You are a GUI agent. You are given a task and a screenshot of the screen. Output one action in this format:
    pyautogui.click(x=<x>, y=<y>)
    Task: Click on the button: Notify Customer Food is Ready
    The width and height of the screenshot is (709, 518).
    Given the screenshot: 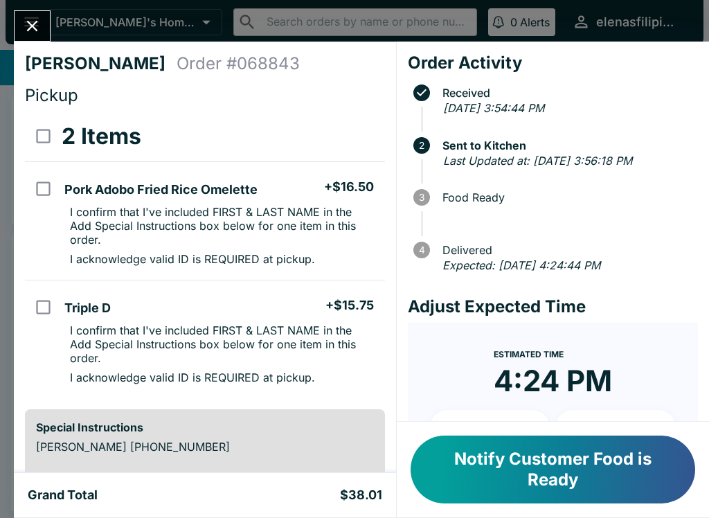 What is the action you would take?
    pyautogui.click(x=552, y=469)
    